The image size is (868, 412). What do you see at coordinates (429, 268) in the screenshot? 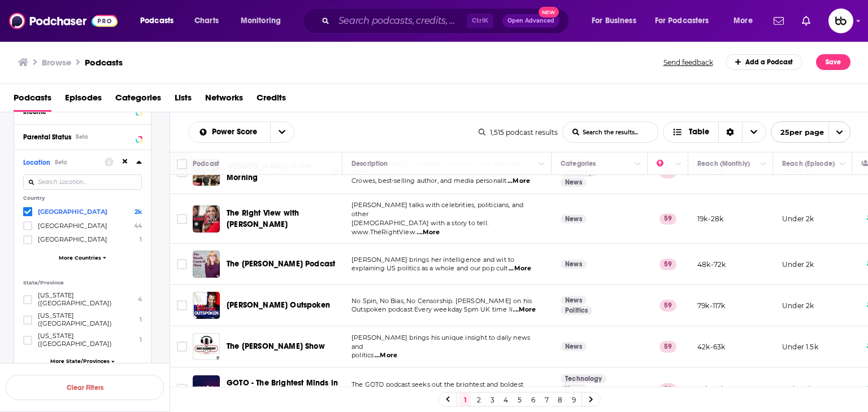
I see `span: explaining US politics as a whole and our pop cult` at bounding box center [429, 268].